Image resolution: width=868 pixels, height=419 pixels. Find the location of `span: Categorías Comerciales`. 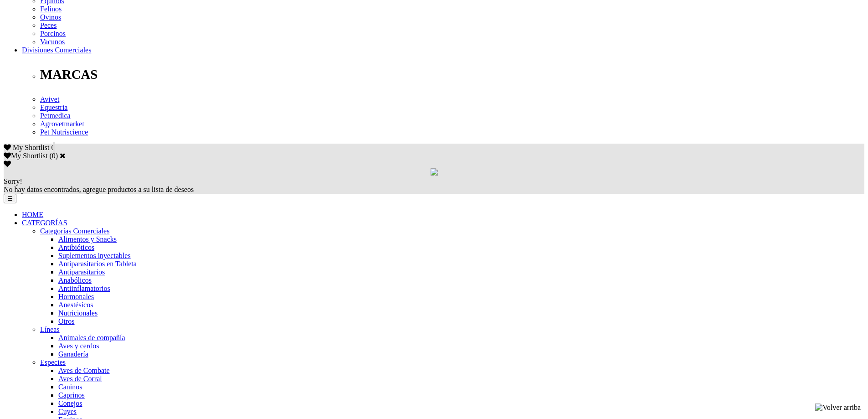

span: Categorías Comerciales is located at coordinates (75, 230).